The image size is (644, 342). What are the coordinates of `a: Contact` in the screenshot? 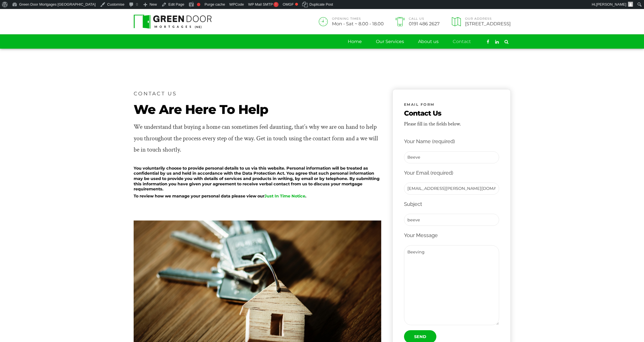 It's located at (462, 42).